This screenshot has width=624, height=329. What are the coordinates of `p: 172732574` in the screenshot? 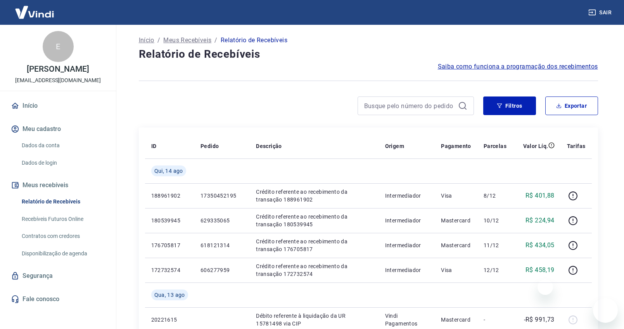 It's located at (170, 270).